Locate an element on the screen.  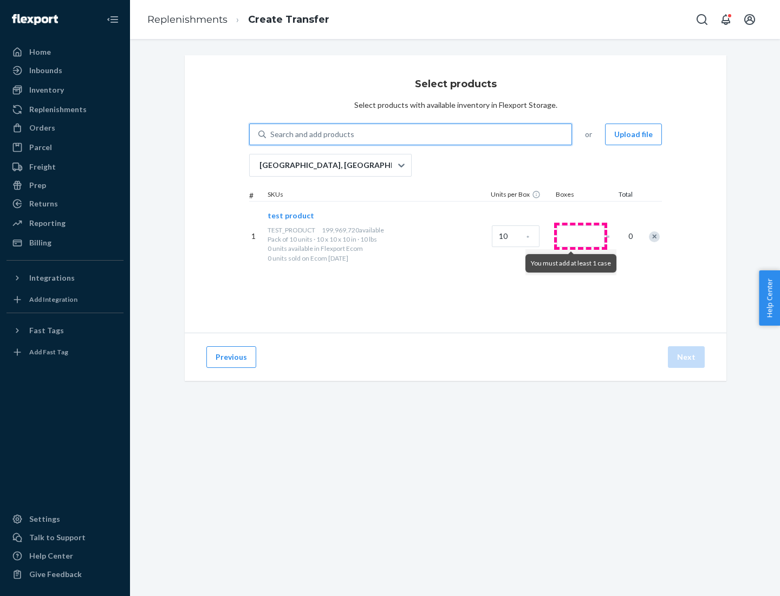
div: Search and add products is located at coordinates (312, 134).